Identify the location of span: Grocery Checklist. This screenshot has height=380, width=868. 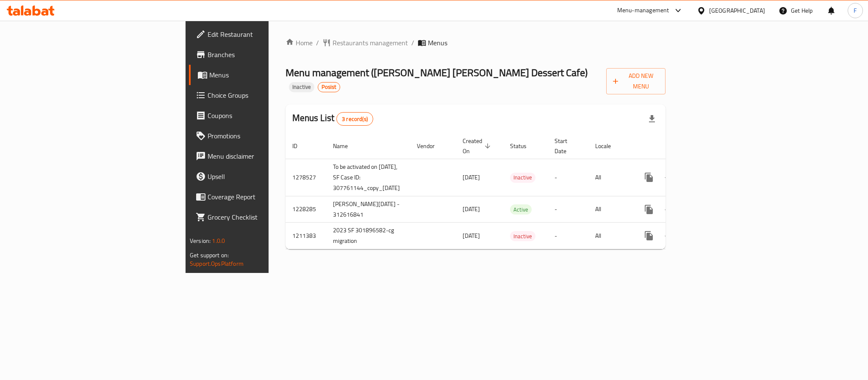
(266, 217).